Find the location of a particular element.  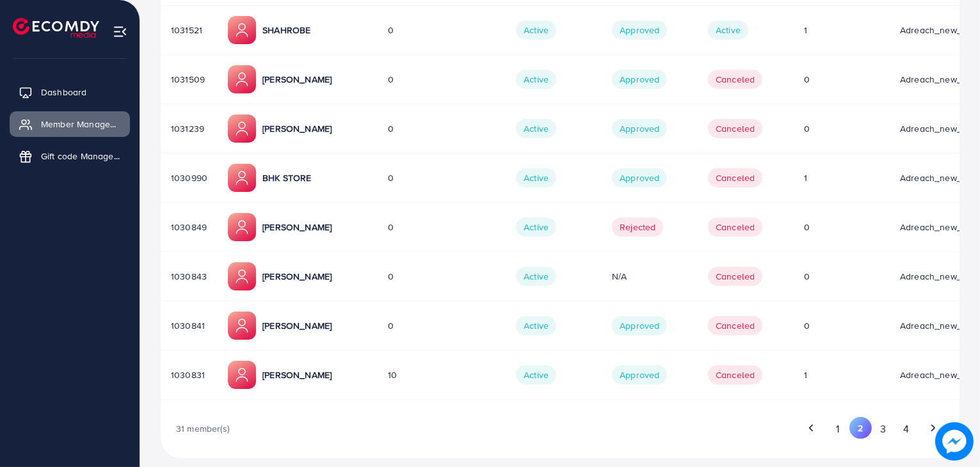

button: Go to page 3 is located at coordinates (883, 429).